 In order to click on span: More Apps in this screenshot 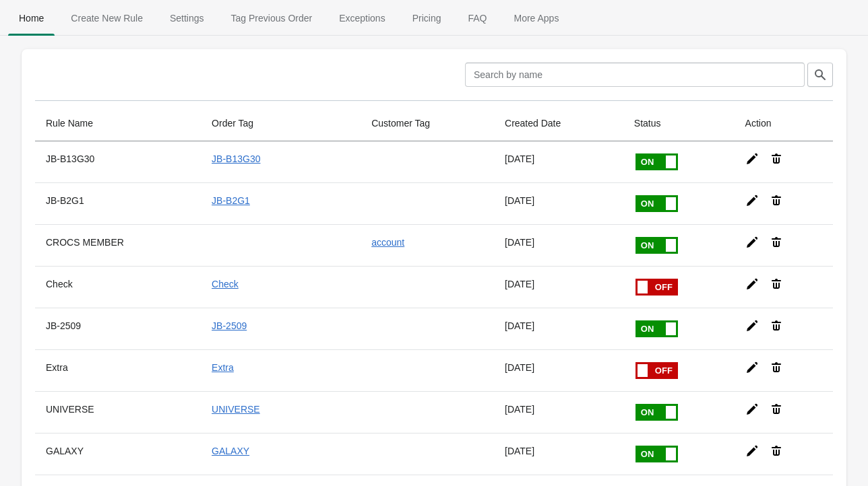, I will do `click(535, 18)`.